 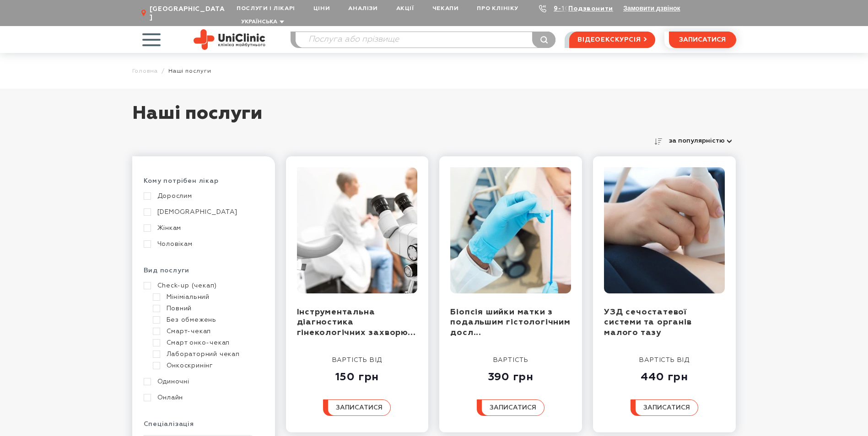 What do you see at coordinates (203, 274) in the screenshot?
I see `div: Вид послуги` at bounding box center [203, 274].